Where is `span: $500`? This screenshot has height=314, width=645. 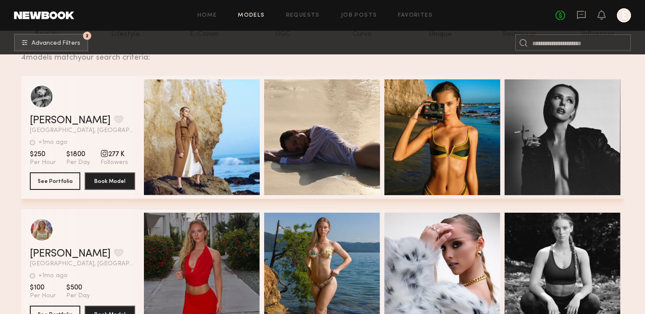
span: $500 is located at coordinates (78, 288).